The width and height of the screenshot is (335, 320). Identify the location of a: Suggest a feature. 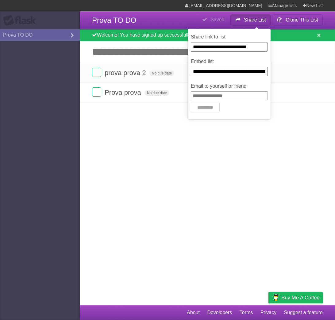
(304, 312).